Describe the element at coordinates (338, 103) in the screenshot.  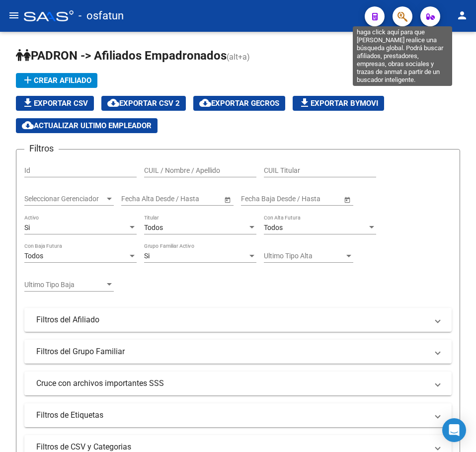
I see `button: Exportar Bymovi` at that location.